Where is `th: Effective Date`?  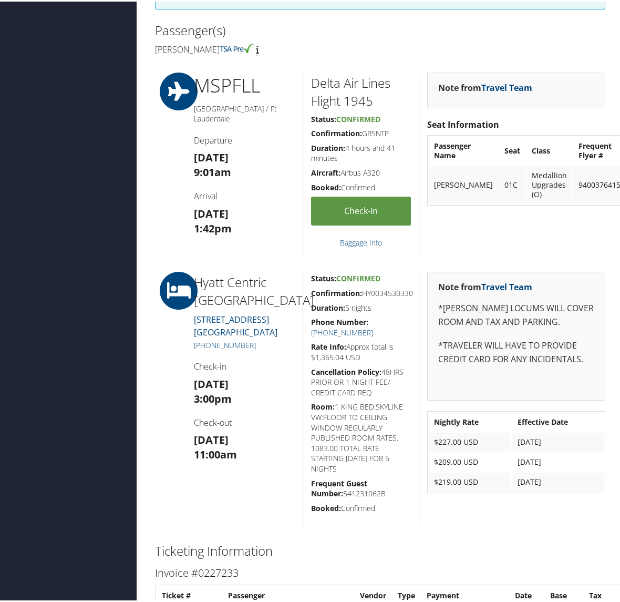
th: Effective Date is located at coordinates (558, 420).